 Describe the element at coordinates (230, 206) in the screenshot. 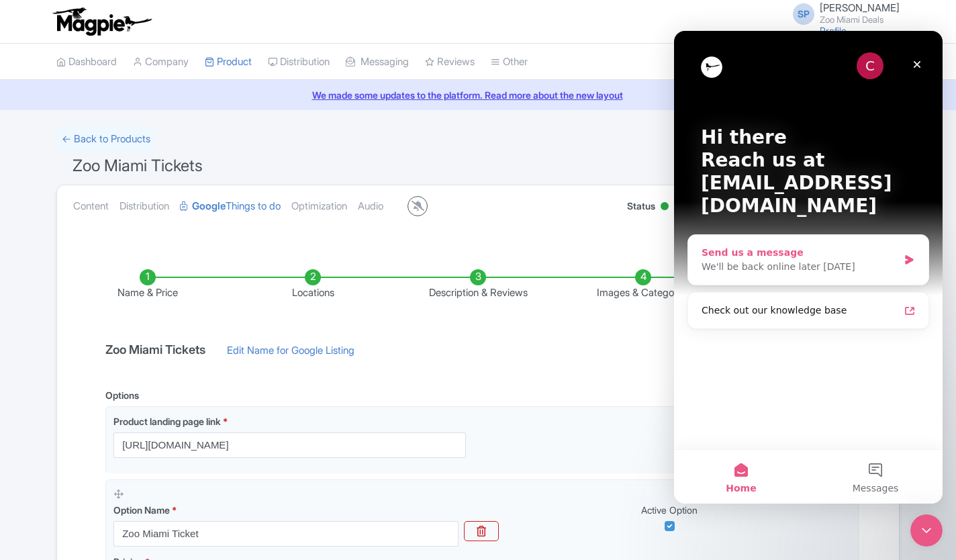

I see `a: GoogleThings to do` at that location.